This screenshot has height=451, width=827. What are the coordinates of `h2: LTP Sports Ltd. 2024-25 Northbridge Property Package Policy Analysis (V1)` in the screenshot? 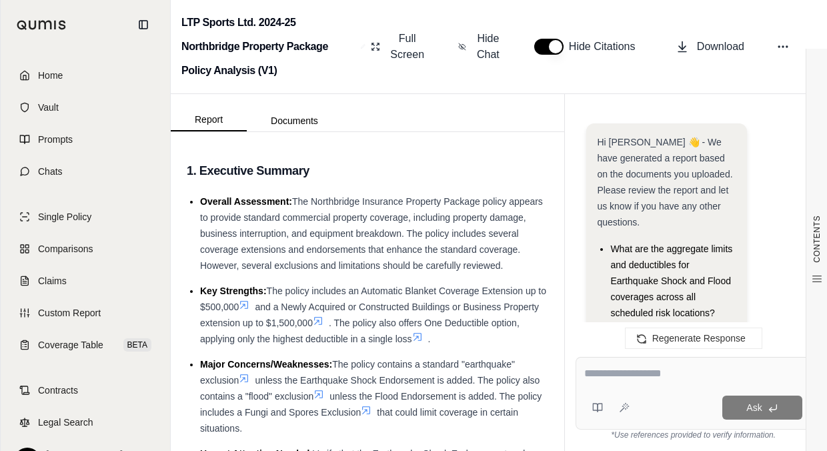 It's located at (268, 47).